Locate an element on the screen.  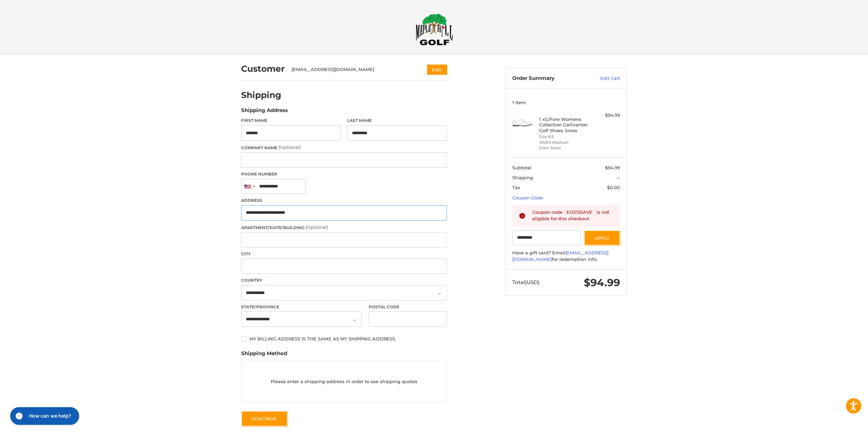
span: Total (USD) is located at coordinates (526, 282).